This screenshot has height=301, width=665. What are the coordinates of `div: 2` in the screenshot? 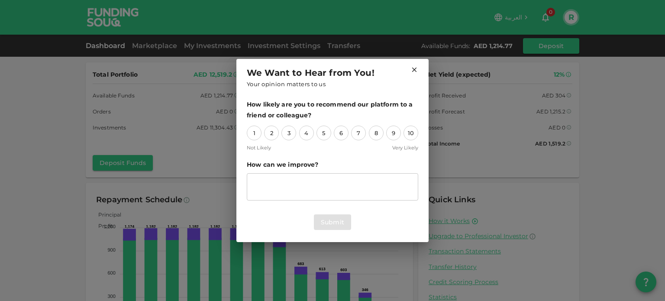 It's located at (271, 133).